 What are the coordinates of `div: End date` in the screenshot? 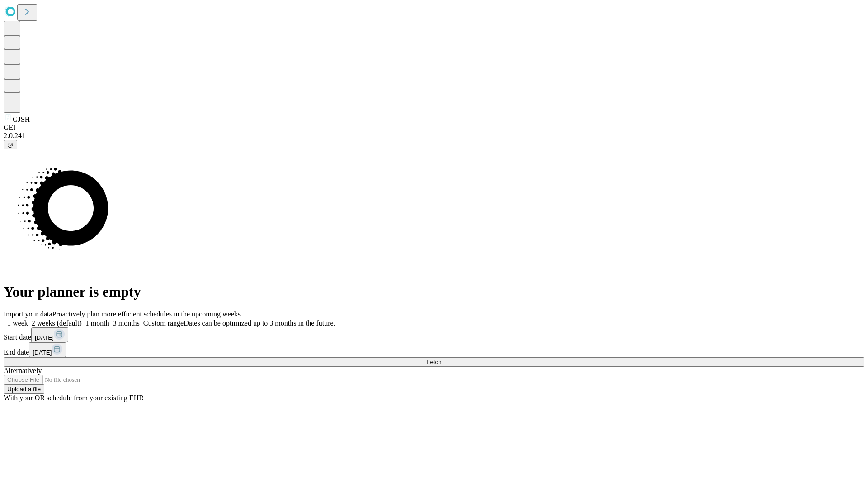 It's located at (434, 349).